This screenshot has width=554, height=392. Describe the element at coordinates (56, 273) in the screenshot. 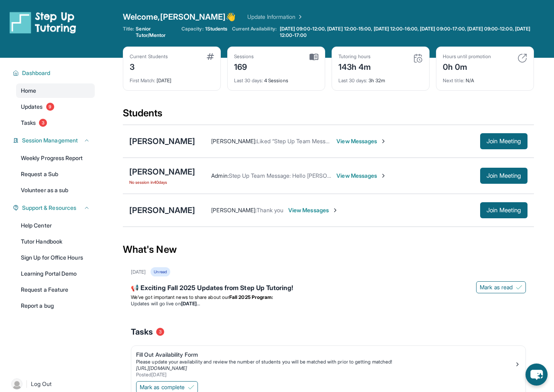

I see `a: Learning Portal Demo` at that location.